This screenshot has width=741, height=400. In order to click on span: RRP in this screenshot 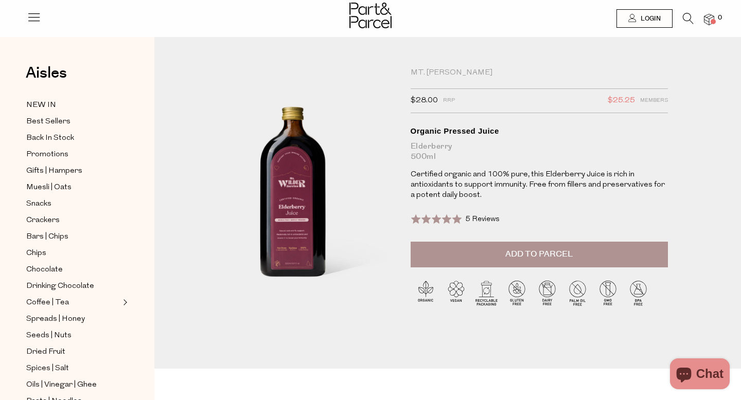, I will do `click(449, 101)`.